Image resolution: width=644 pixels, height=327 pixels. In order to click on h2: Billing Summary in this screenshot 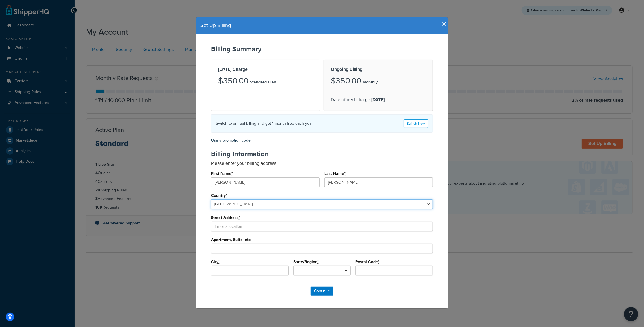, I will do `click(322, 49)`.